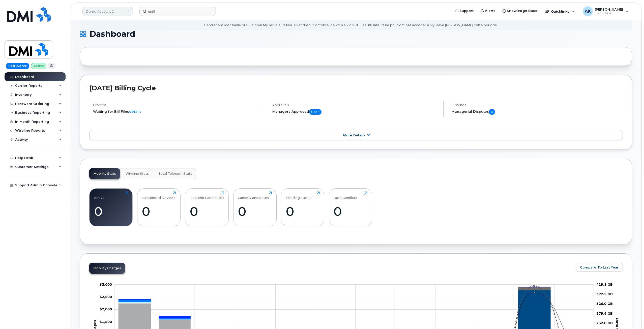  Describe the element at coordinates (488, 11) in the screenshot. I see `a: Alerts` at that location.